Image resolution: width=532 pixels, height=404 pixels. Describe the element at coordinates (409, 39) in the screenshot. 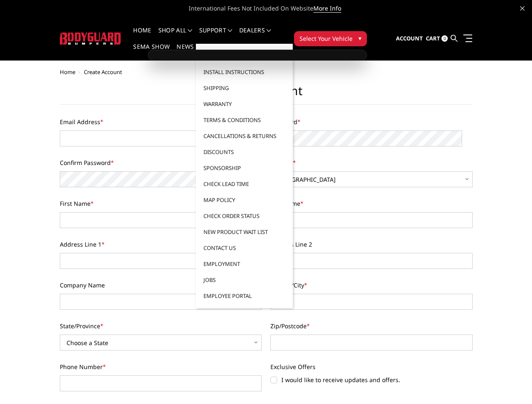

I see `a: Account` at that location.